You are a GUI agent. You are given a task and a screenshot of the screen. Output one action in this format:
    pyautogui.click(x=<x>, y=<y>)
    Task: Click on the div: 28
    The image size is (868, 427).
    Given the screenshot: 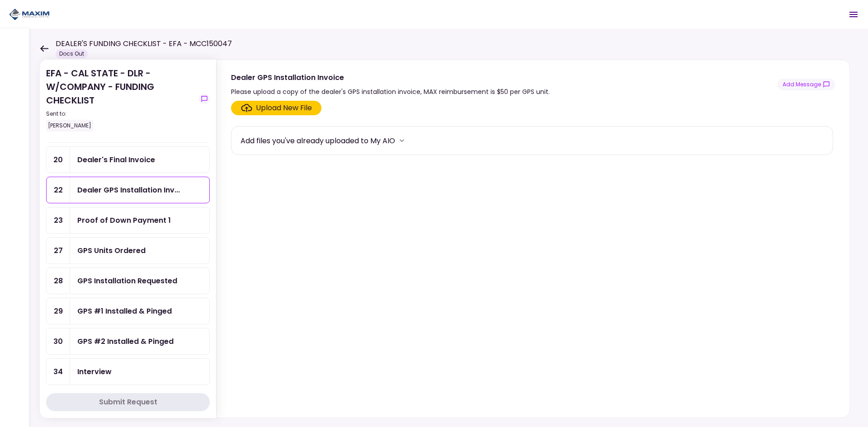 What is the action you would take?
    pyautogui.click(x=58, y=281)
    